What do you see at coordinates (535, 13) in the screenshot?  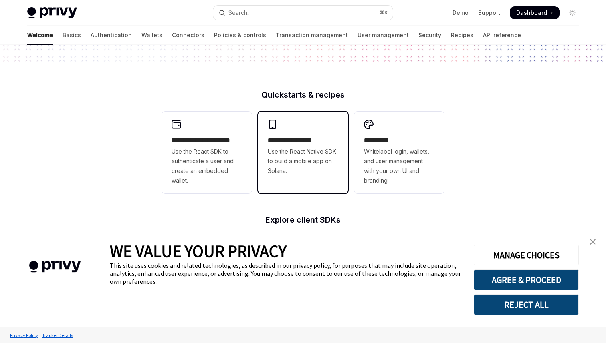 I see `a: Dashboard` at bounding box center [535, 13].